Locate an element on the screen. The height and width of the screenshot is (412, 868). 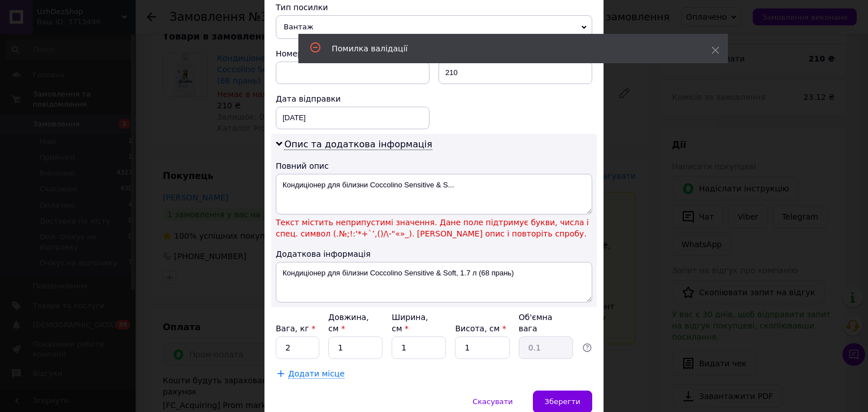
div: Додаткова інформація is located at coordinates (434, 254).